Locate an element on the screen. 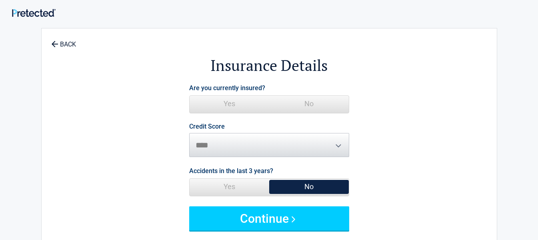  a: BACK is located at coordinates (64, 40).